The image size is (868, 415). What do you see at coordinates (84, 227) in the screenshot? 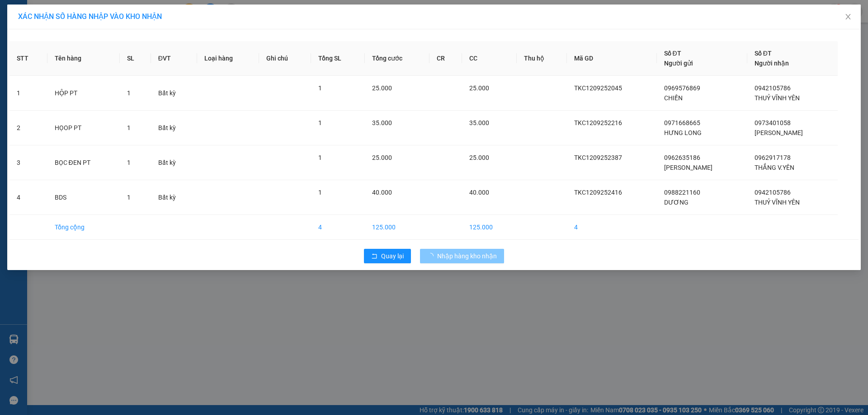
I see `td: Tổng cộng` at bounding box center [84, 227].